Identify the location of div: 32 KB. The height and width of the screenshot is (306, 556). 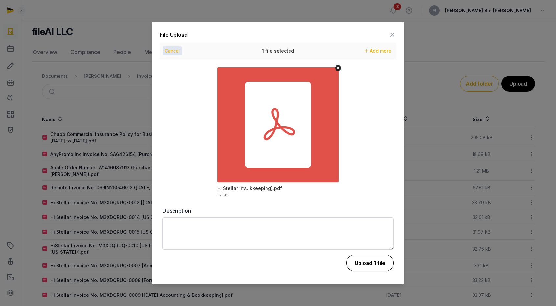
(222, 195).